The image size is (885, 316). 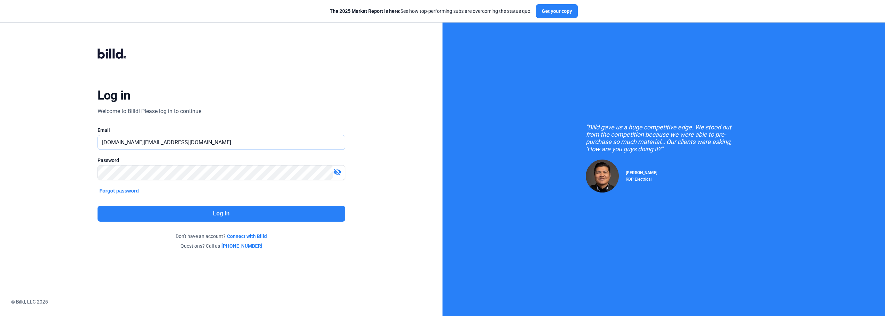 What do you see at coordinates (222, 130) in the screenshot?
I see `div: Email` at bounding box center [222, 130].